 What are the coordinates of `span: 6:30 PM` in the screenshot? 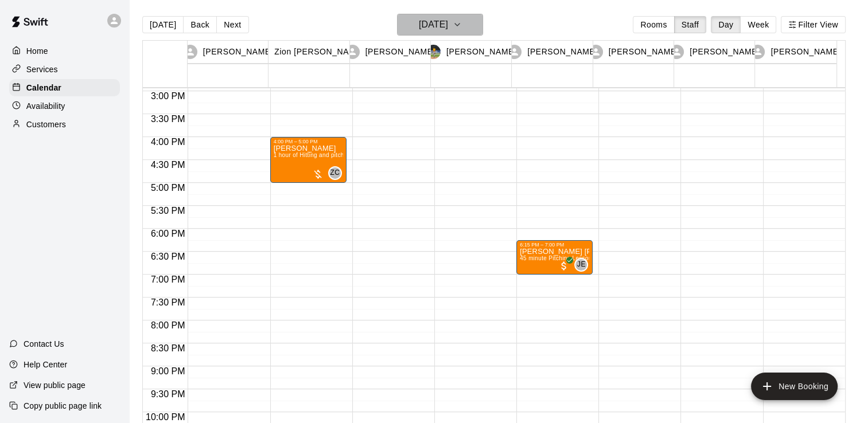 It's located at (168, 256).